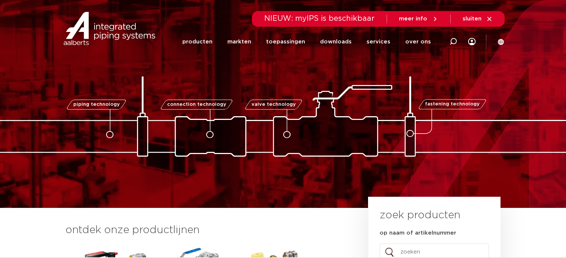  What do you see at coordinates (204, 231) in the screenshot?
I see `h3: ontdek onze productlijnen` at bounding box center [204, 231].